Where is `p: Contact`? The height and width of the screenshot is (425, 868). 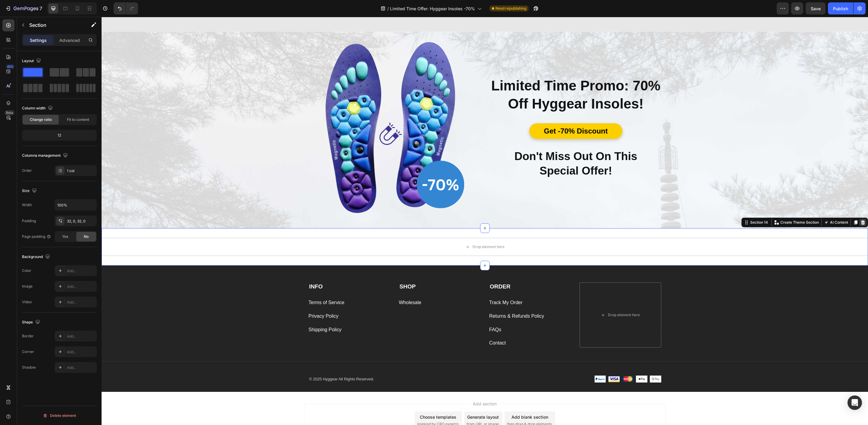 p: Contact is located at coordinates (396, 326).